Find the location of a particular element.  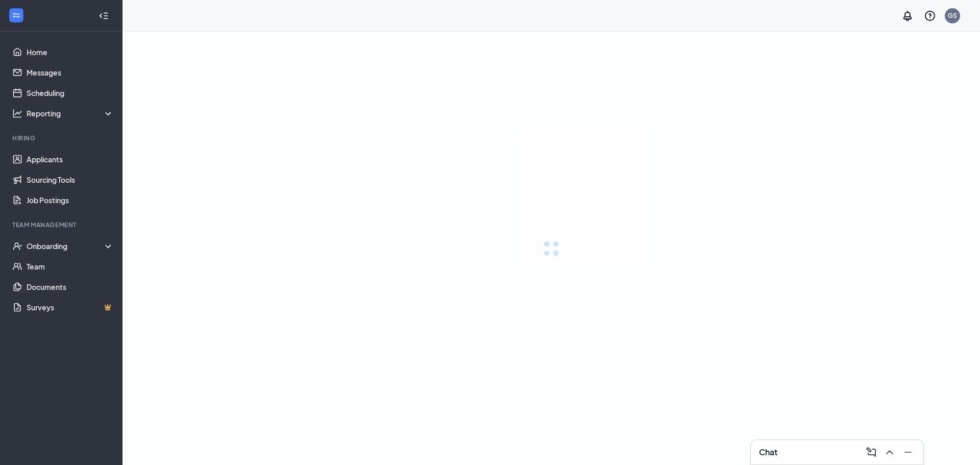

a: Home is located at coordinates (70, 52).